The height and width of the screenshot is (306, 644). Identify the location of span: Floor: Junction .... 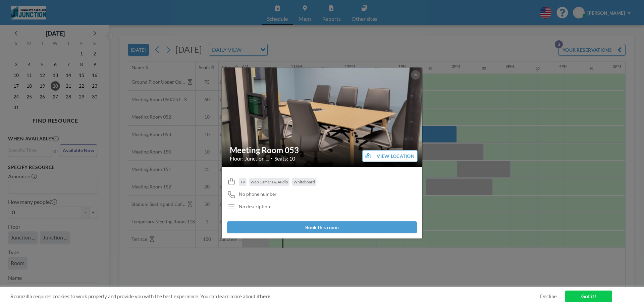
(249, 158).